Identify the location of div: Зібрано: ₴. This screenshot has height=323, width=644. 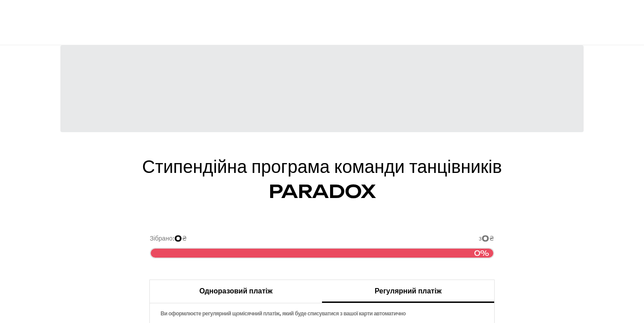
(168, 238).